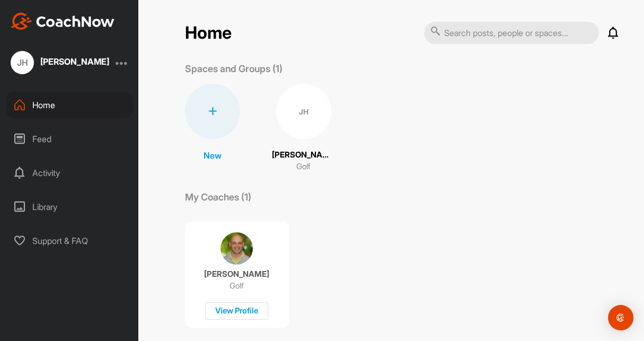 Image resolution: width=644 pixels, height=341 pixels. Describe the element at coordinates (621, 318) in the screenshot. I see `div: Open Intercom Messenger` at that location.